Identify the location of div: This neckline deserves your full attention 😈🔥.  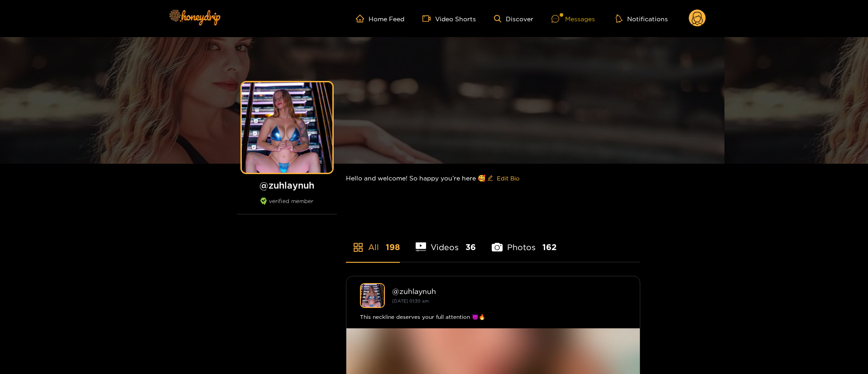
(493, 317).